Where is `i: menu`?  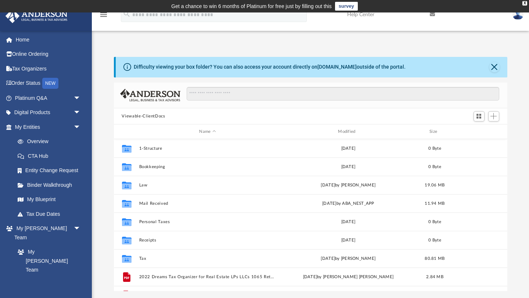 i: menu is located at coordinates (104, 15).